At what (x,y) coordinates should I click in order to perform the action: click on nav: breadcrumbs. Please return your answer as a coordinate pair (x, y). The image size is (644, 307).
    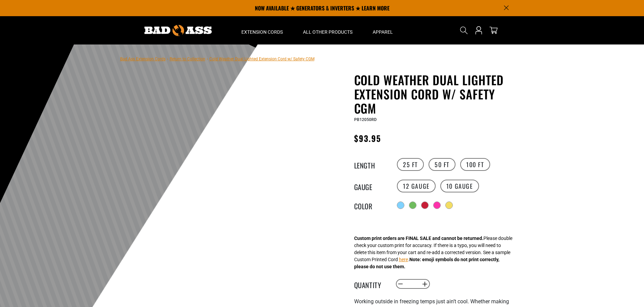
    Looking at the image, I should click on (217, 58).